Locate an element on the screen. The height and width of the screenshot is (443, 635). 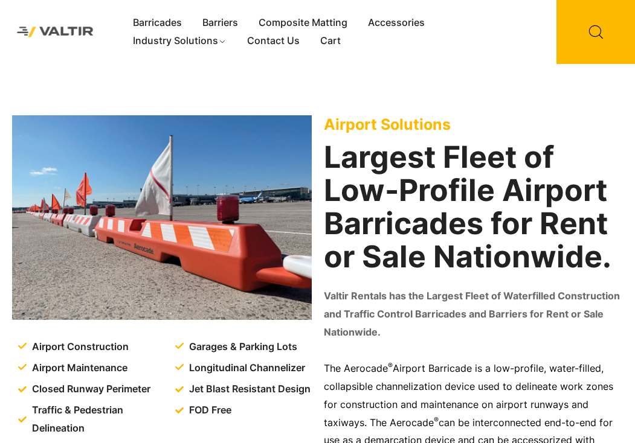
a: Cart is located at coordinates (330, 41).